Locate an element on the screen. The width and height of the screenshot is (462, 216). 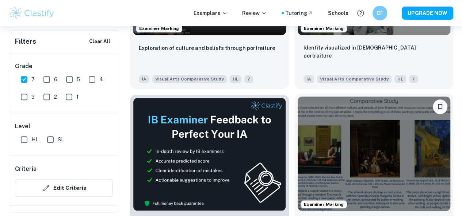
span: 3 is located at coordinates (33, 97).